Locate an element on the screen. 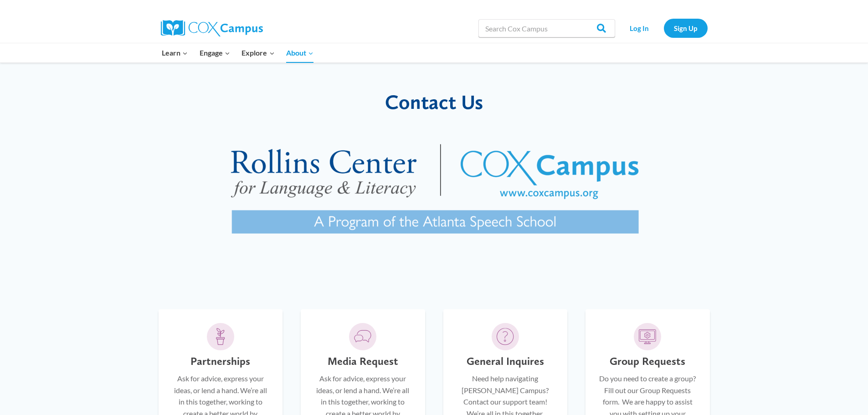 This screenshot has height=415, width=868. img: RollinsCox combined logo is located at coordinates (434, 193).